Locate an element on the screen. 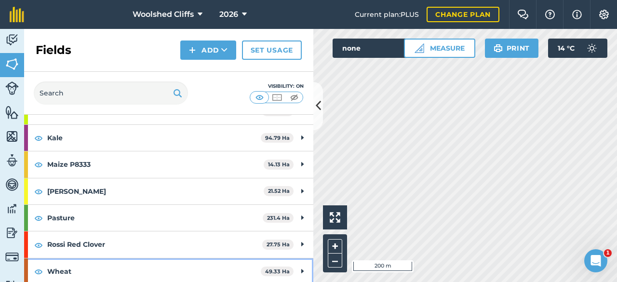 This screenshot has height=282, width=617. span: 2026 is located at coordinates (229, 14).